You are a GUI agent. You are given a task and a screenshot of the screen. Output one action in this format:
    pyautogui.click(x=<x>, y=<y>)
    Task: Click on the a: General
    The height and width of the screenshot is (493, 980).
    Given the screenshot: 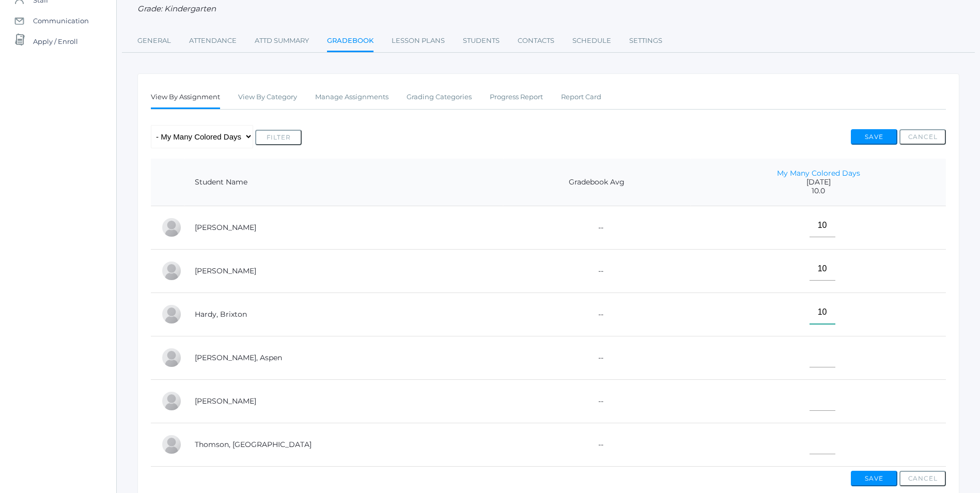 What is the action you would take?
    pyautogui.click(x=154, y=41)
    